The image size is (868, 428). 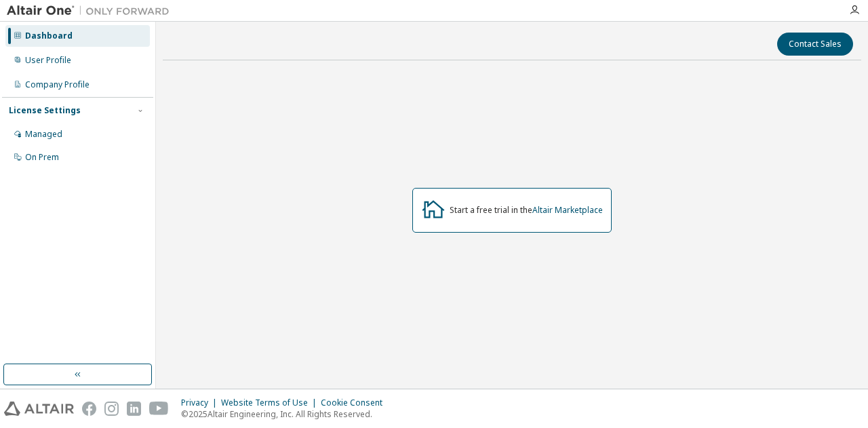 I want to click on div: Website Terms of Use, so click(x=270, y=403).